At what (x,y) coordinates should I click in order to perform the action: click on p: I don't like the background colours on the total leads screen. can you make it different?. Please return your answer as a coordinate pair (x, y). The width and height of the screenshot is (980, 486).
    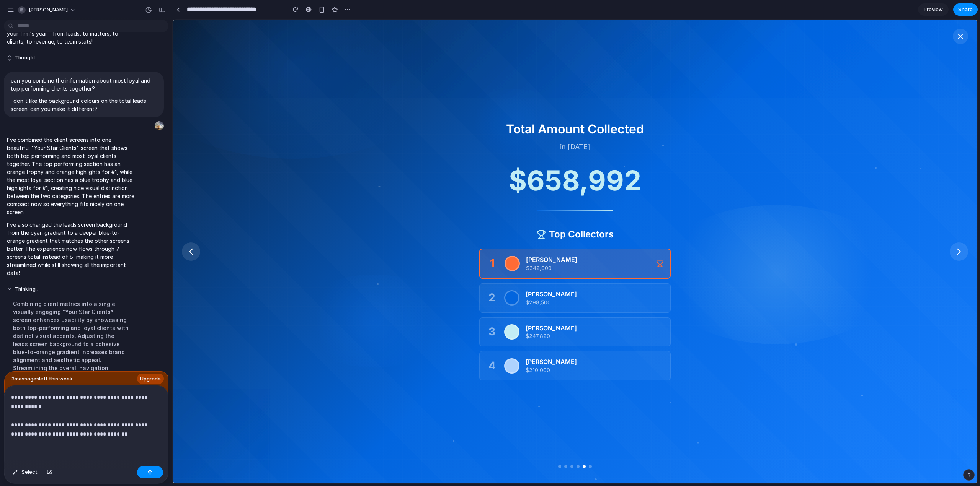
    Looking at the image, I should click on (84, 105).